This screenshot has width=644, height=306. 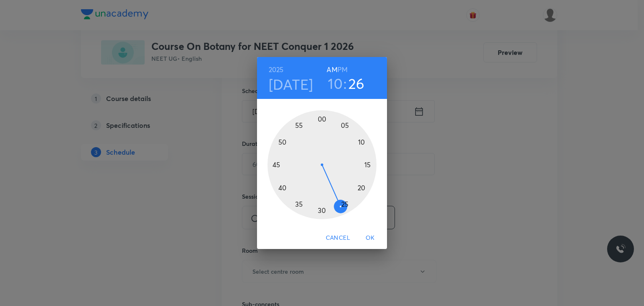 I want to click on h6: PM, so click(x=343, y=69).